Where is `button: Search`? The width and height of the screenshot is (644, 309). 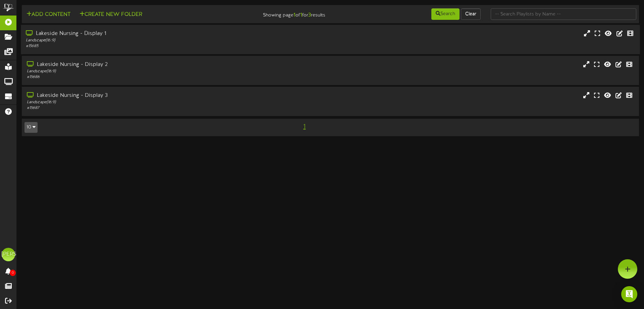
button: Search is located at coordinates (445, 14).